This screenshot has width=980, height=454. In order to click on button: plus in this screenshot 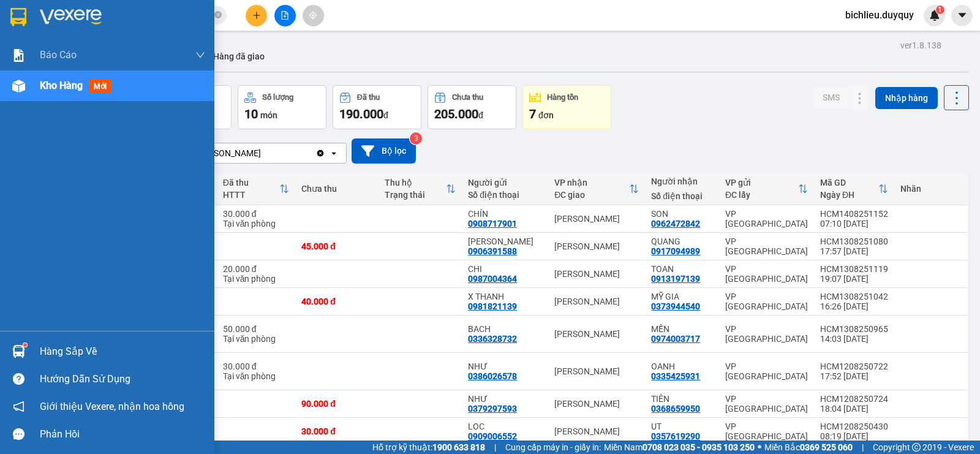, I will do `click(256, 15)`.